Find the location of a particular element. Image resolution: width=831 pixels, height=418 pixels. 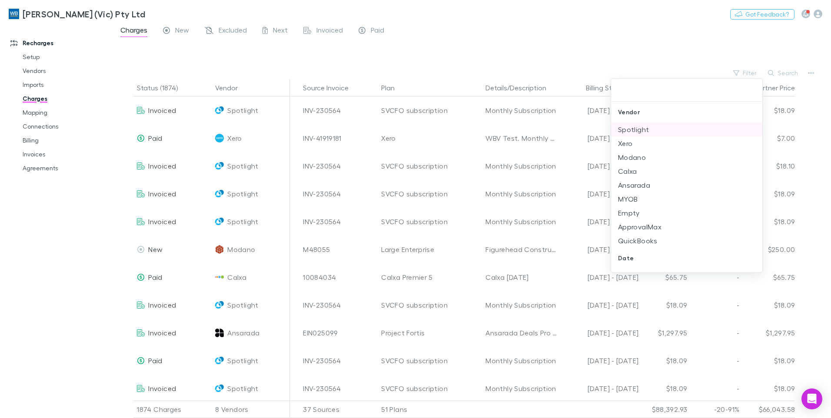

div: Vendor is located at coordinates (687, 112).